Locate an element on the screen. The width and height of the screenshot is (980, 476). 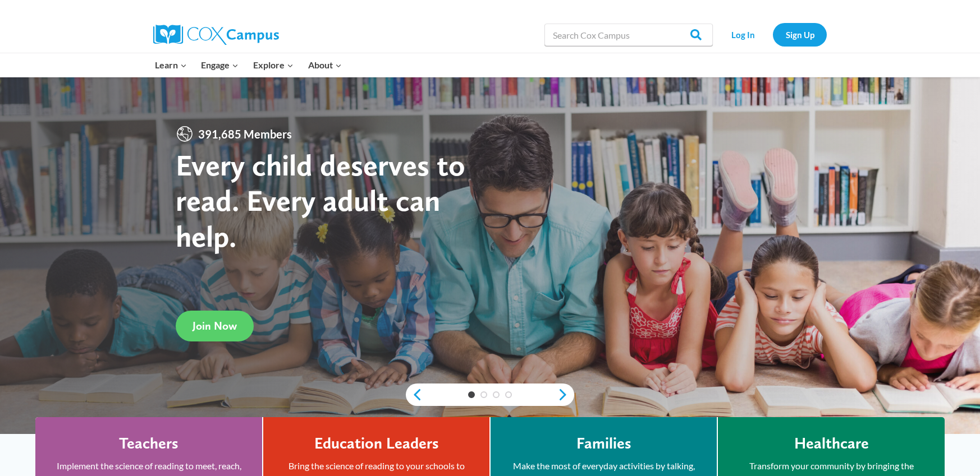
div: content slider buttons is located at coordinates (490, 395).